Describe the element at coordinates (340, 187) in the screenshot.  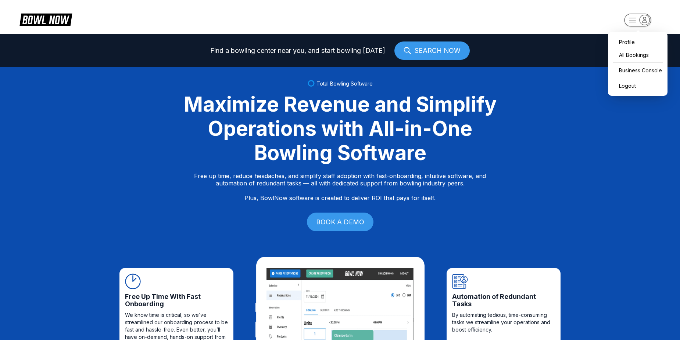
I see `p: Free up time, reduce headaches, and simplify staff adoption with fast-onboarding, intuitive softw...` at that location.